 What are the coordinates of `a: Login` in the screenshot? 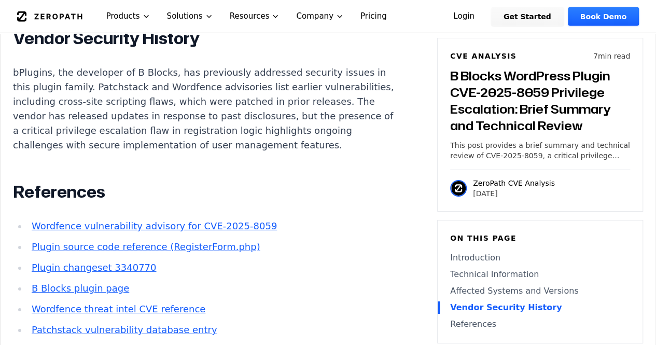 It's located at (464, 17).